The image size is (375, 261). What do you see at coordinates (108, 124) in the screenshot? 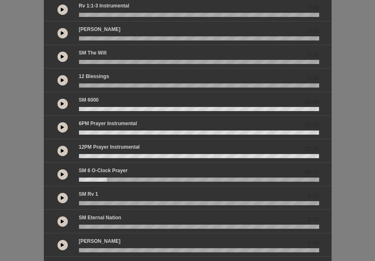
I see `p: 6PM Prayer Instrumental` at bounding box center [108, 124].